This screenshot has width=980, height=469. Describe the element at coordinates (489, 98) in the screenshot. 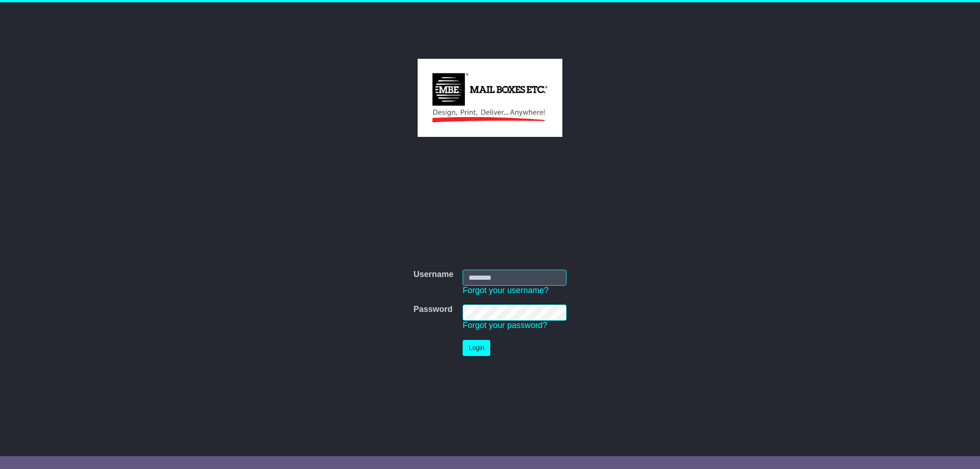

I see `img: MBE Eight Mile Plains` at that location.